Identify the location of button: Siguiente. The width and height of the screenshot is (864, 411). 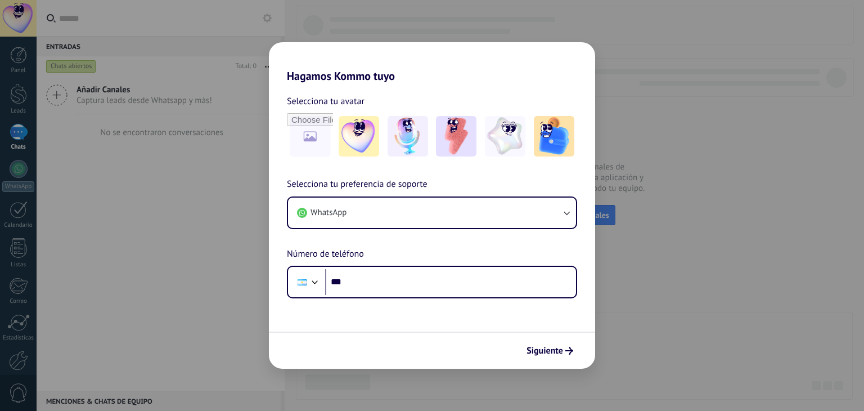
(550, 350).